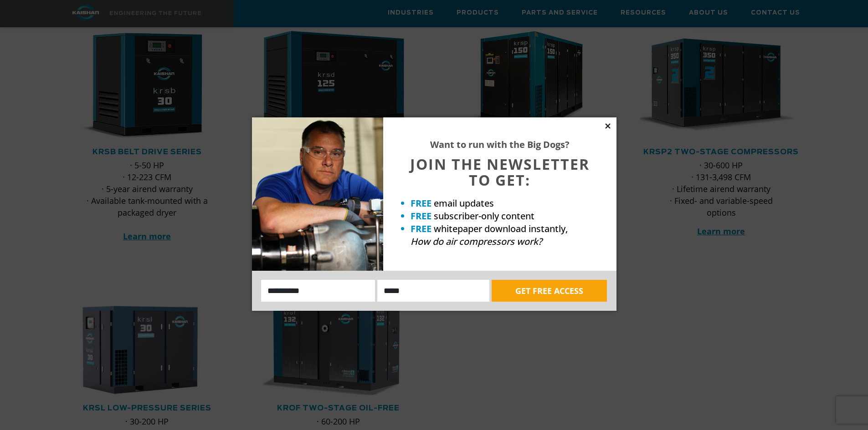 The height and width of the screenshot is (430, 868). I want to click on span: whitepaper download instantly,, so click(501, 229).